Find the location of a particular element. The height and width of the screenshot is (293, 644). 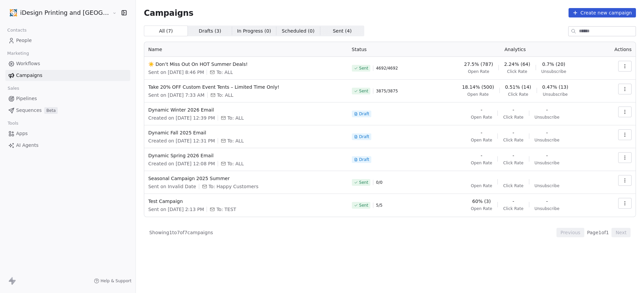

span: Seasonal Campaign 2025 Summer is located at coordinates (246, 179).